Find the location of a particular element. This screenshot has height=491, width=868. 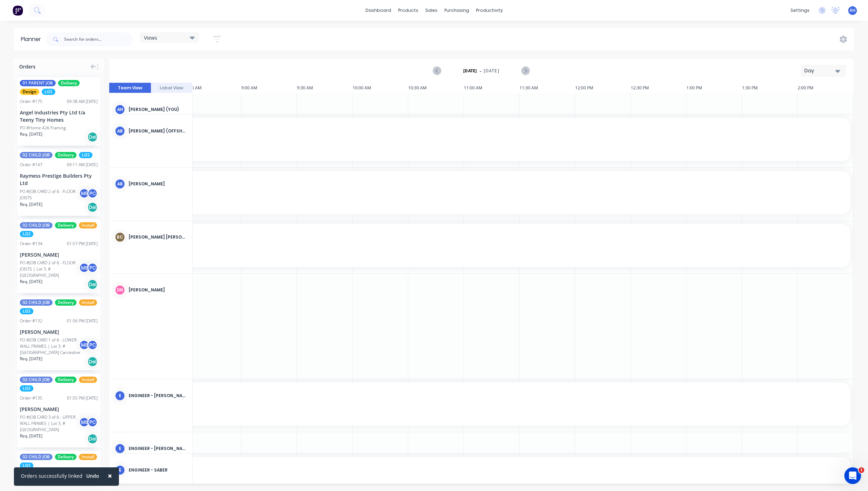

span: Design is located at coordinates (30, 92).